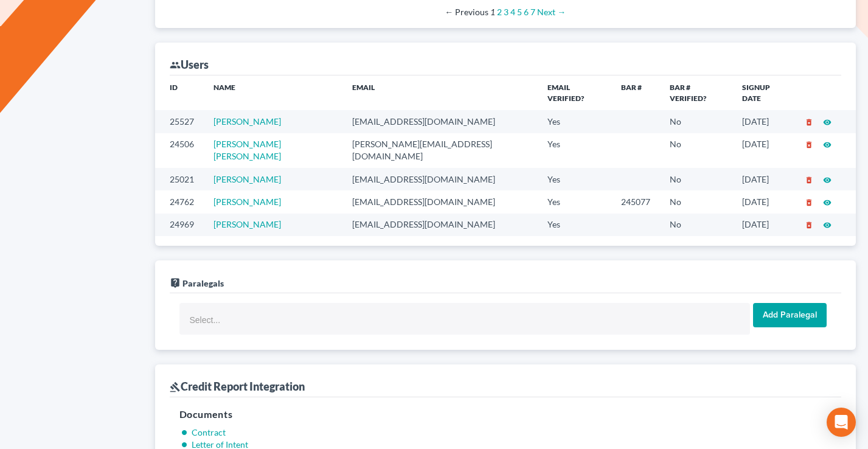  I want to click on i: group, so click(175, 65).